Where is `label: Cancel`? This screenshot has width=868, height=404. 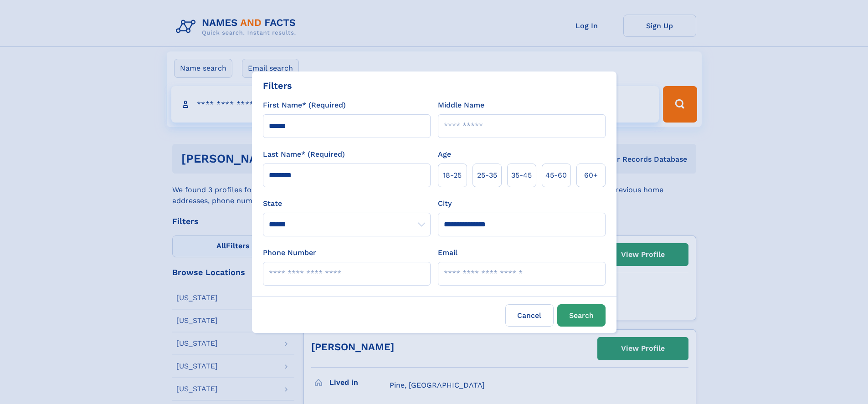
label: Cancel is located at coordinates (530, 315).